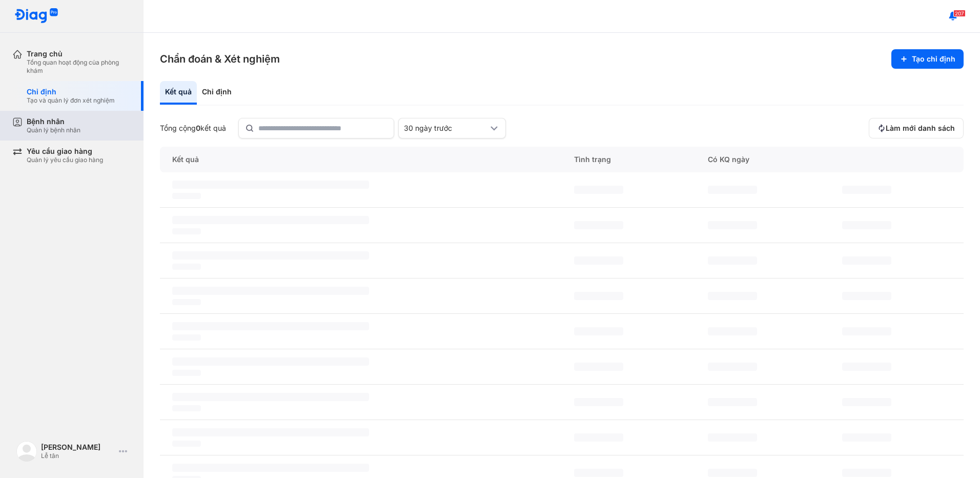 This screenshot has width=980, height=478. What do you see at coordinates (628, 160) in the screenshot?
I see `div: Tình trạng` at bounding box center [628, 160].